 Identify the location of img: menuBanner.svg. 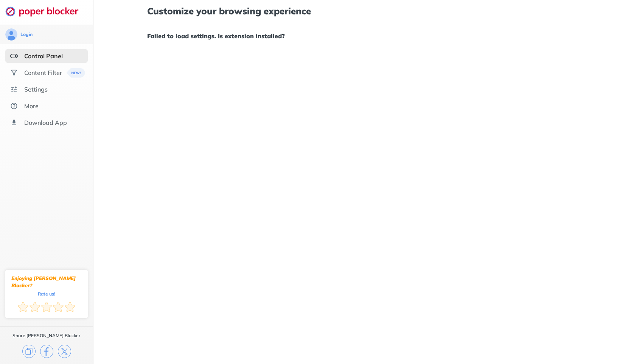
(76, 73).